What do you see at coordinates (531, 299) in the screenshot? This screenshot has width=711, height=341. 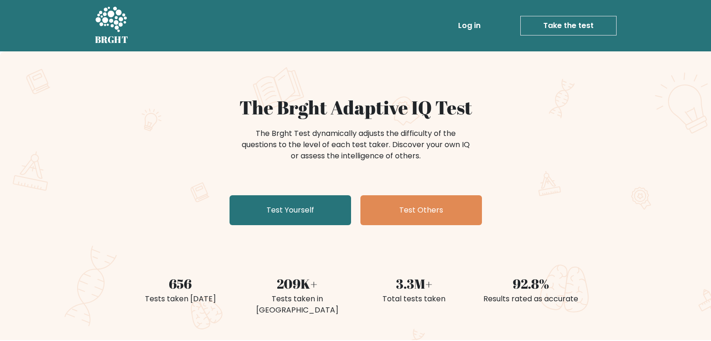 I see `div: Results rated as accurate` at bounding box center [531, 299].